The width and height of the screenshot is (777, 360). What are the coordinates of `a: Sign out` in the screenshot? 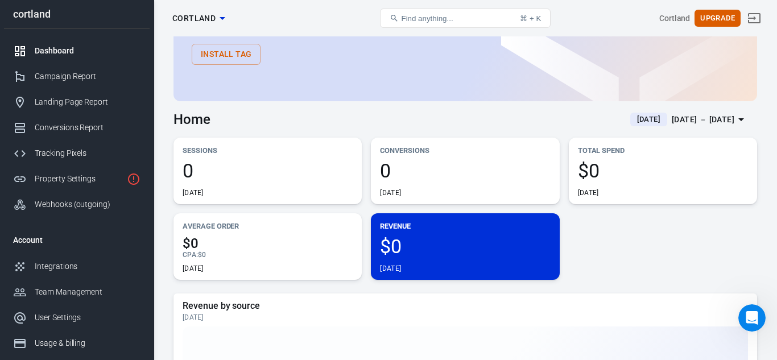 It's located at (755, 18).